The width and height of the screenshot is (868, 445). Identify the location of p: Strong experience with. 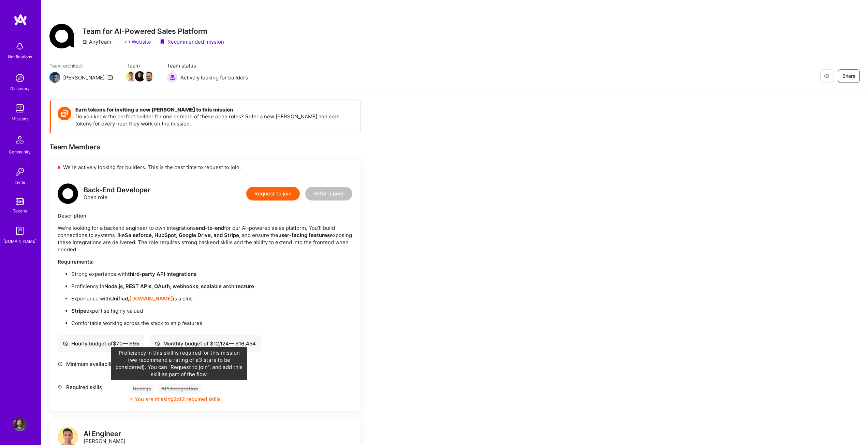
(212, 274).